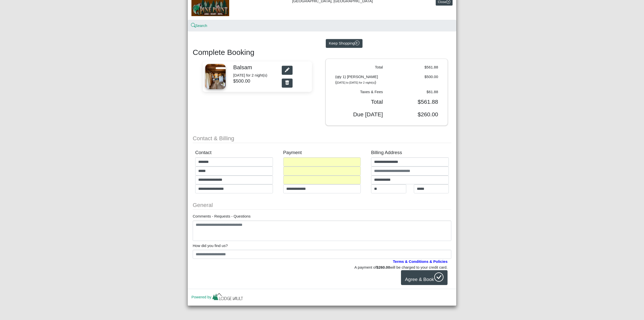 The height and width of the screenshot is (320, 644). What do you see at coordinates (322, 52) in the screenshot?
I see `h2: Complete Booking` at bounding box center [322, 52].